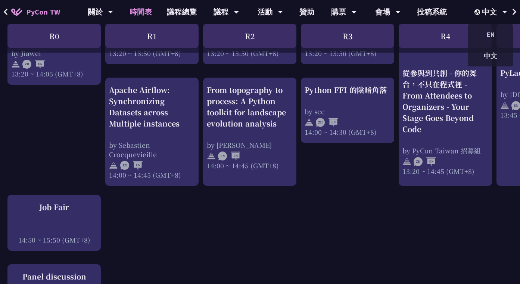 Image resolution: width=520 pixels, height=284 pixels. I want to click on div: 14:50 ~ 15:50 (GMT+8), so click(54, 240).